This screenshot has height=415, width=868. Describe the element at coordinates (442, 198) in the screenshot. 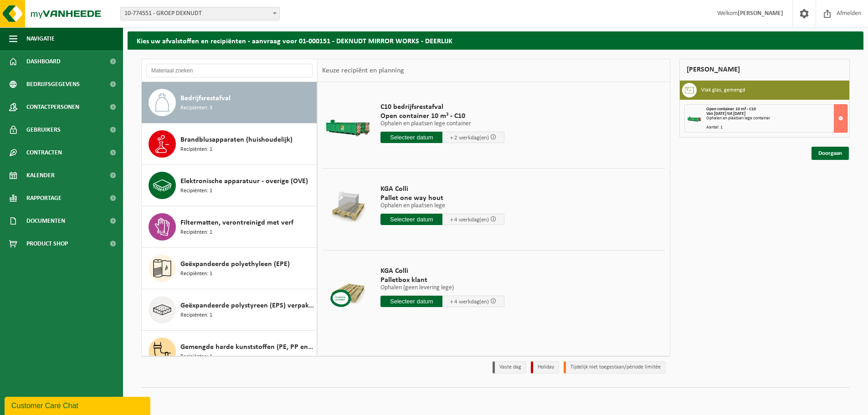

I see `span: Pallet one way hout` at that location.